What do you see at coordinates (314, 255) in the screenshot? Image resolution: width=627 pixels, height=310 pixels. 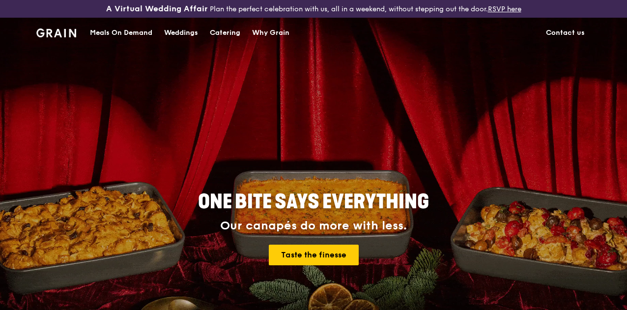 I see `a: Taste the finesse` at bounding box center [314, 255].